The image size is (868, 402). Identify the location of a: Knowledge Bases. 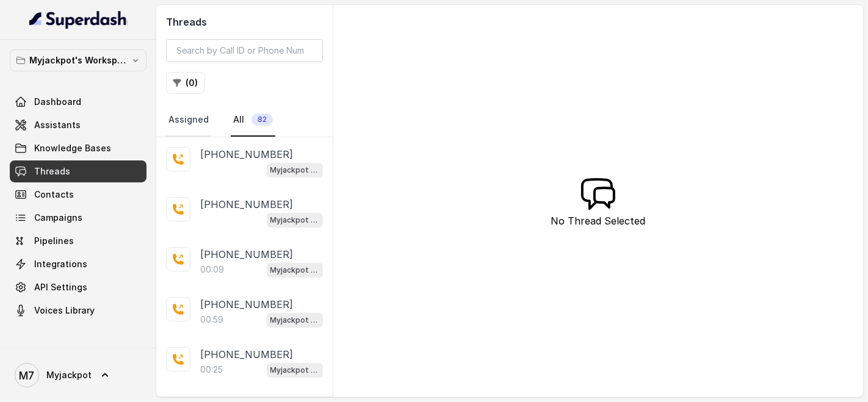
(78, 148).